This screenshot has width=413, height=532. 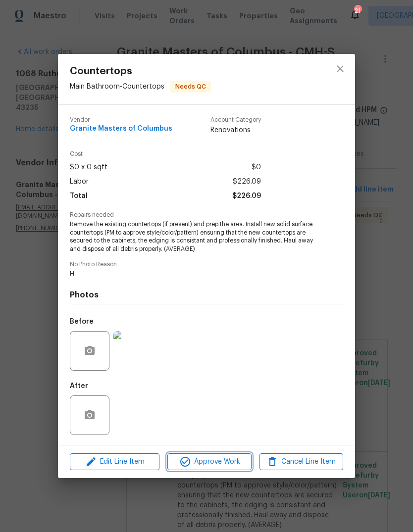 What do you see at coordinates (191, 87) in the screenshot?
I see `span: Needs QC` at bounding box center [191, 87].